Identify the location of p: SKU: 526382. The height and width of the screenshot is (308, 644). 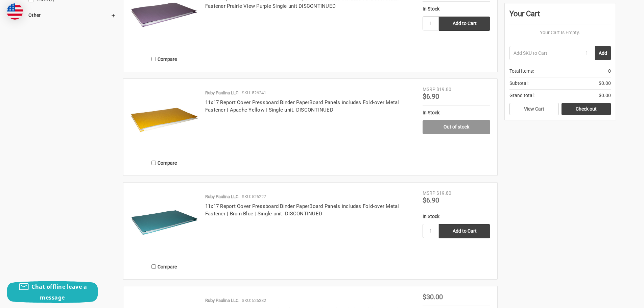
(254, 301).